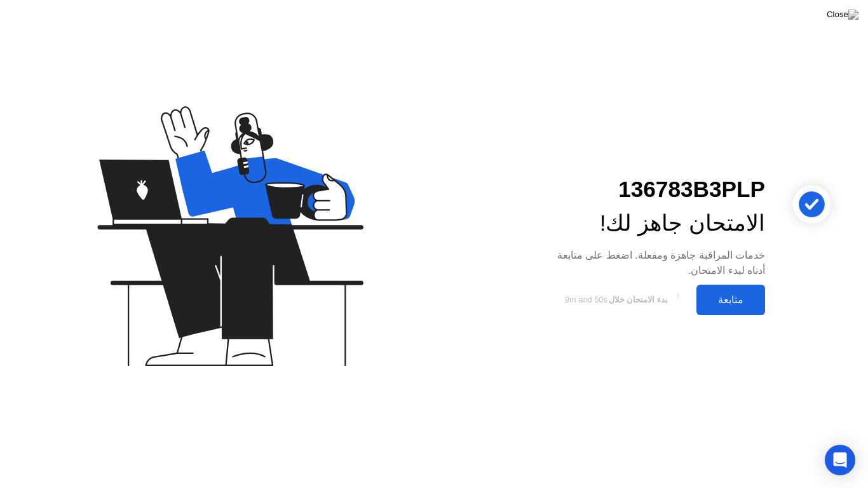 The image size is (868, 488). Describe the element at coordinates (652, 189) in the screenshot. I see `div: 136783B3PLP` at that location.